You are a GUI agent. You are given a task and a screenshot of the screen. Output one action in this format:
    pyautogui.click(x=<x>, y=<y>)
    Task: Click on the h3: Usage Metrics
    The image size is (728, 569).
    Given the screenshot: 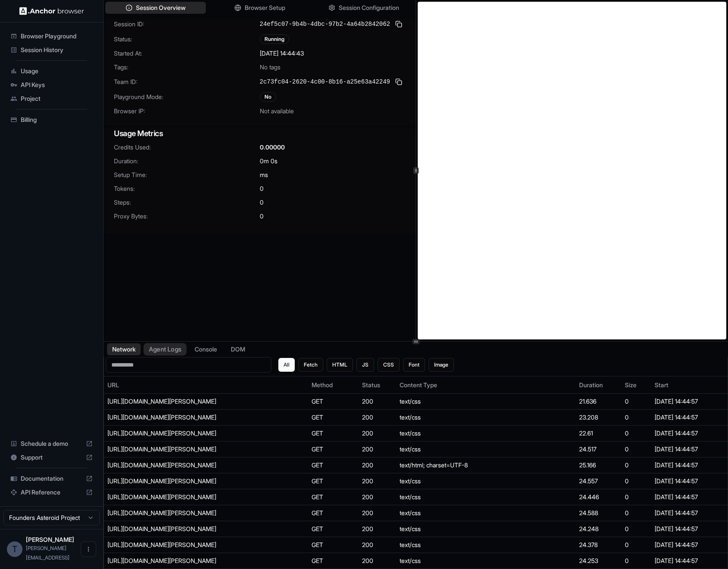 What is the action you would take?
    pyautogui.click(x=259, y=134)
    